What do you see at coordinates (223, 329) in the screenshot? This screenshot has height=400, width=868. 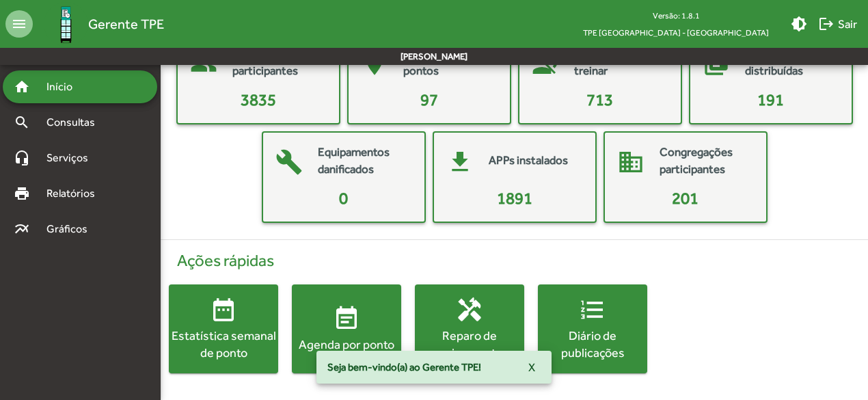 I see `button: Estatística semanal de ponto` at bounding box center [223, 329].